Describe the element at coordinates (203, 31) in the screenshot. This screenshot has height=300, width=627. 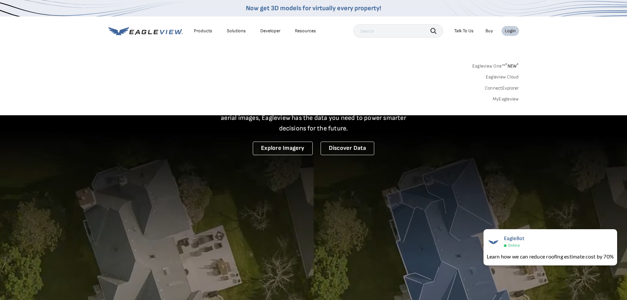
I see `div: Products` at that location.